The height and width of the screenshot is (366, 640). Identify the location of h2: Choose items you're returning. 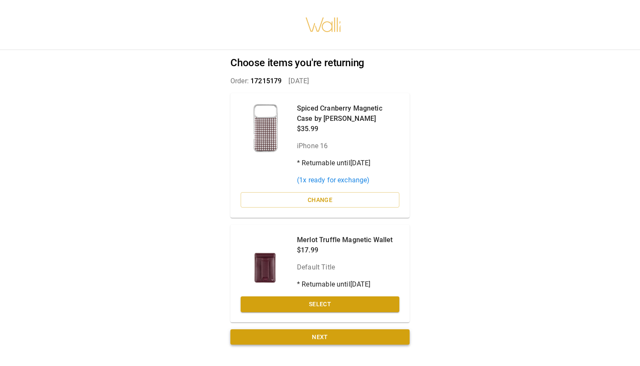
(320, 63).